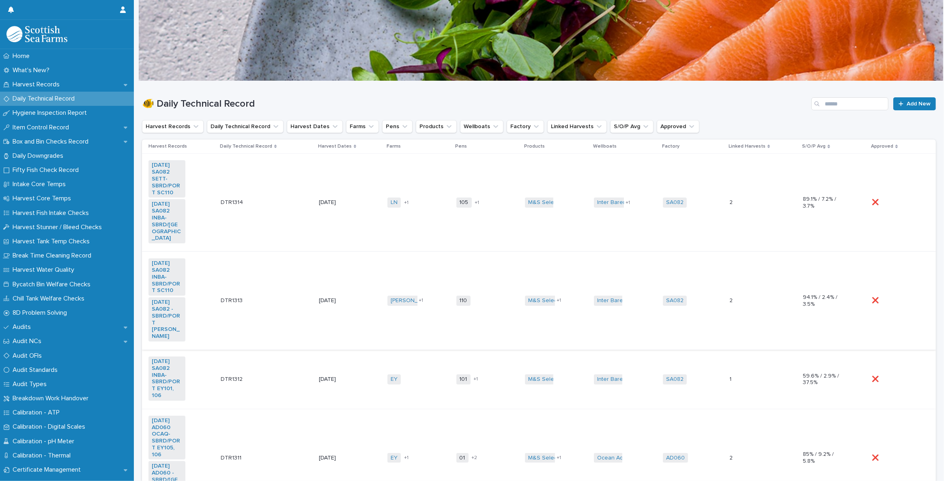  Describe the element at coordinates (28, 341) in the screenshot. I see `p: Audit NCs` at that location.